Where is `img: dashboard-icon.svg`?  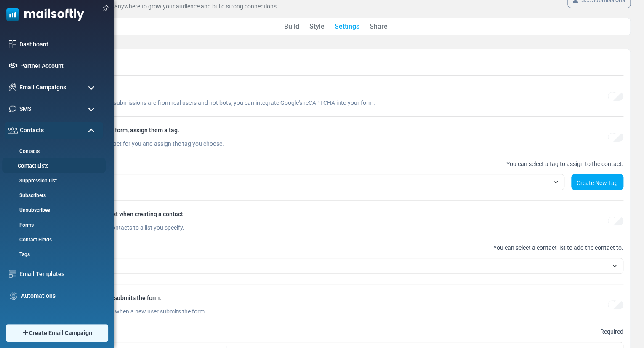
img: dashboard-icon.svg is located at coordinates (13, 44).